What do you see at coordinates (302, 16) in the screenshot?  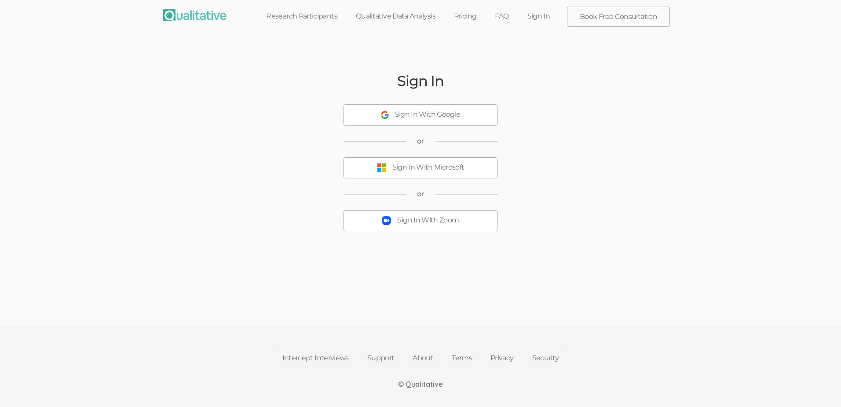 I see `a: Research Participants` at bounding box center [302, 16].